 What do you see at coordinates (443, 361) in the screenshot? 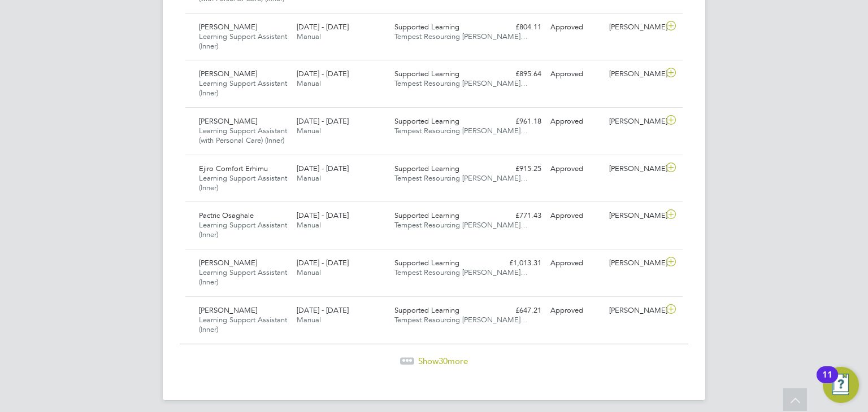
I see `span: 30` at bounding box center [443, 361].